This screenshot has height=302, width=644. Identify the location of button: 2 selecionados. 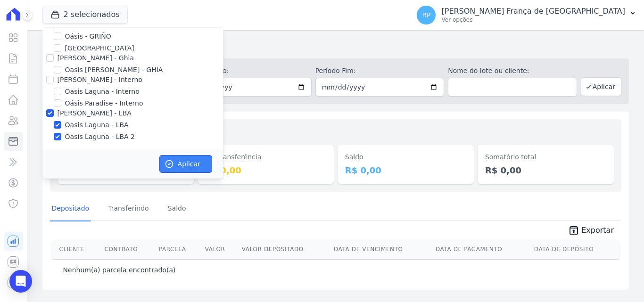
(85, 15).